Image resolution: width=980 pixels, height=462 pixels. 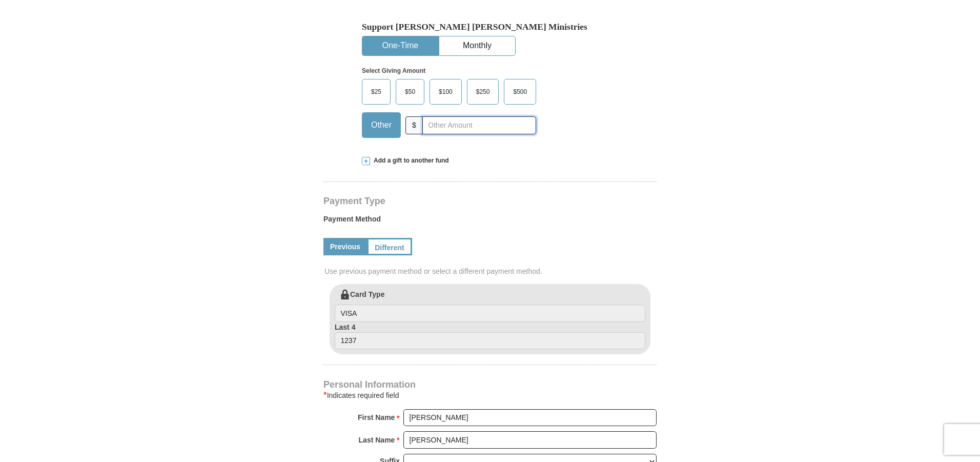 I want to click on div: Indicates required field, so click(x=490, y=396).